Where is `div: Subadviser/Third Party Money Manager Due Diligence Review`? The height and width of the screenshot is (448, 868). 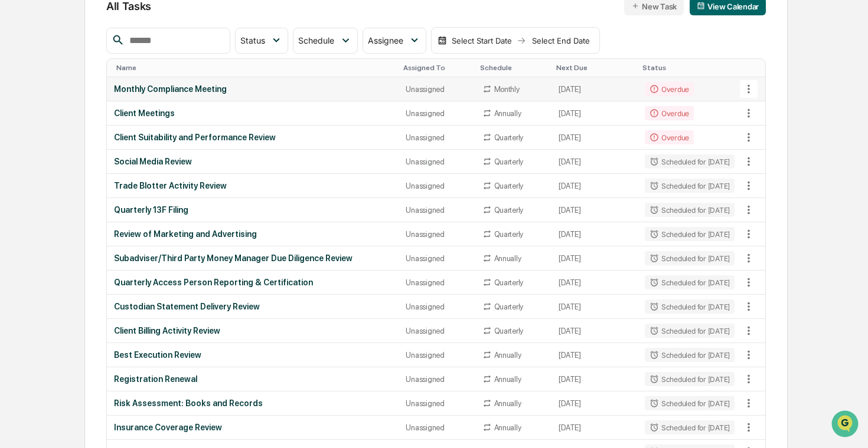 div: Subadviser/Third Party Money Manager Due Diligence Review is located at coordinates (253, 258).